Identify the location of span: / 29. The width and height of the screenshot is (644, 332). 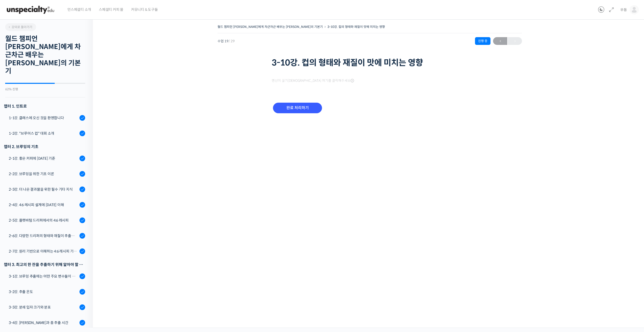
(232, 41).